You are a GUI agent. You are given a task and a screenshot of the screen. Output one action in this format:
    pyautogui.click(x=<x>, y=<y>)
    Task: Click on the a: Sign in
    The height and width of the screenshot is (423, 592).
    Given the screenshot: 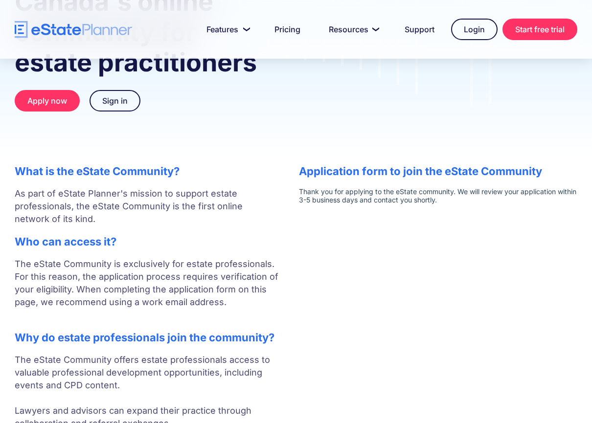 What is the action you would take?
    pyautogui.click(x=115, y=101)
    